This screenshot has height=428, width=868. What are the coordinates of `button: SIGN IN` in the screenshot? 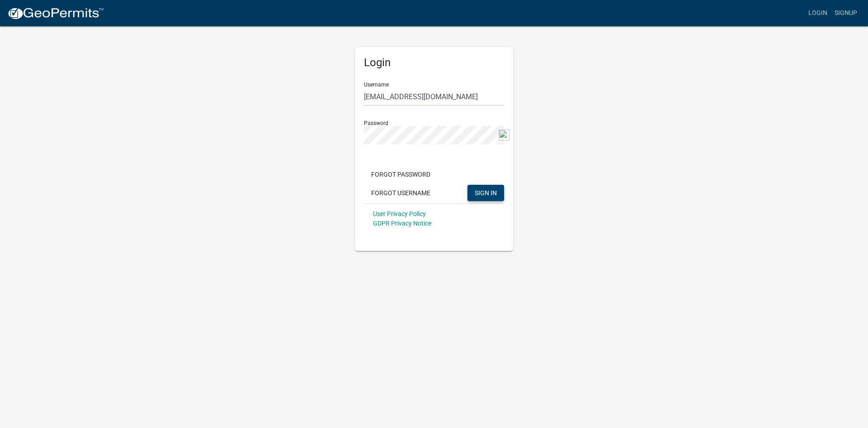 It's located at (485, 193).